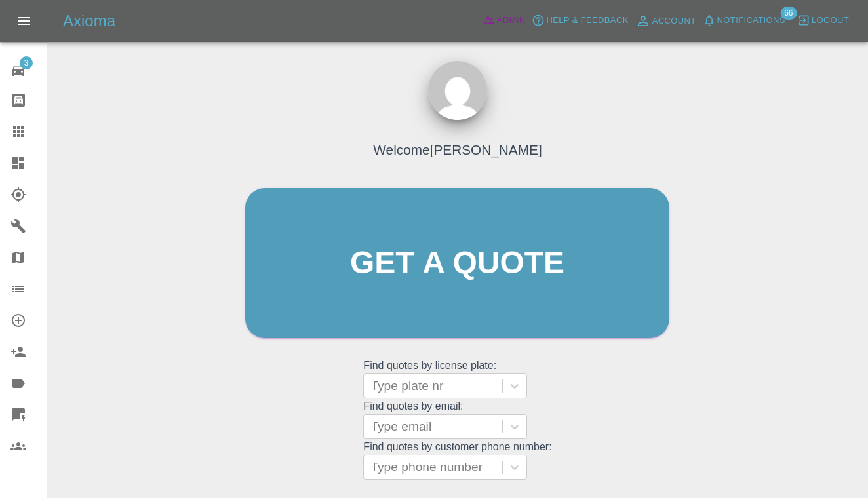 This screenshot has width=868, height=498. I want to click on a: Admin, so click(504, 20).